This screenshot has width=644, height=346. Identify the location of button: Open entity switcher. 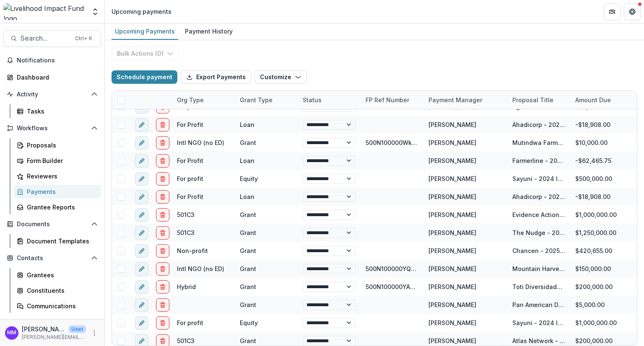
(95, 12).